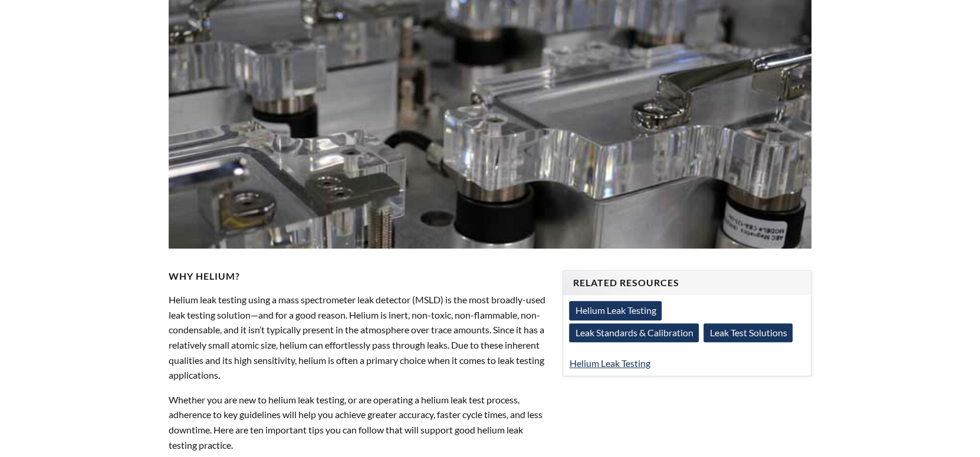 The image size is (980, 457). What do you see at coordinates (359, 276) in the screenshot?
I see `h4: Why Helium?` at bounding box center [359, 276].